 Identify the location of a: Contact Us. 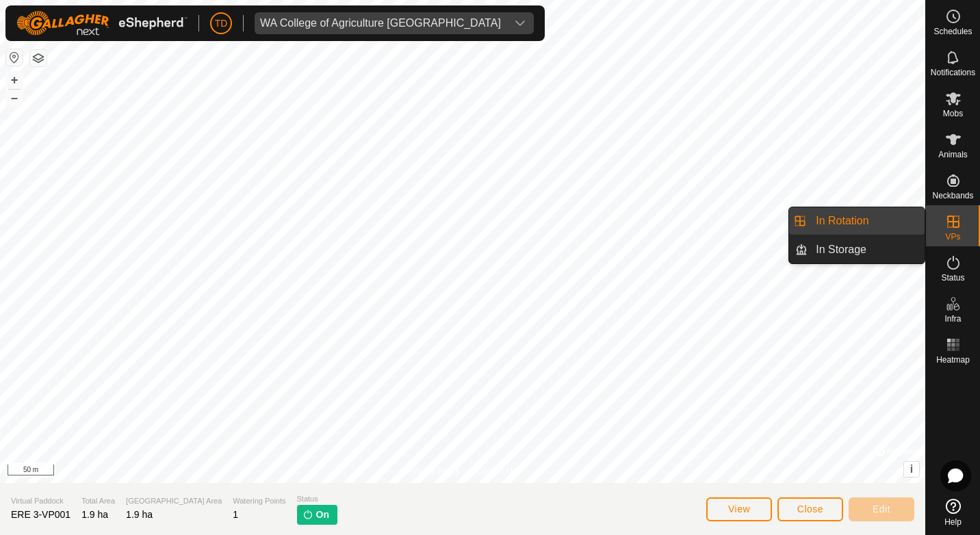
(496, 471).